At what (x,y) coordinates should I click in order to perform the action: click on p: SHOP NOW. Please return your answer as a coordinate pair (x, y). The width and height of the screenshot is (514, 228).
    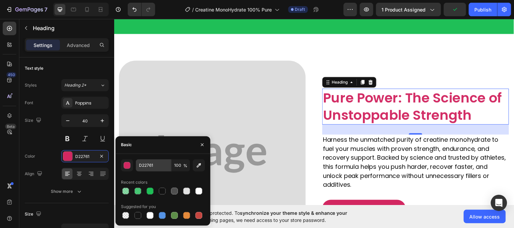
    Looking at the image, I should click on (249, 193).